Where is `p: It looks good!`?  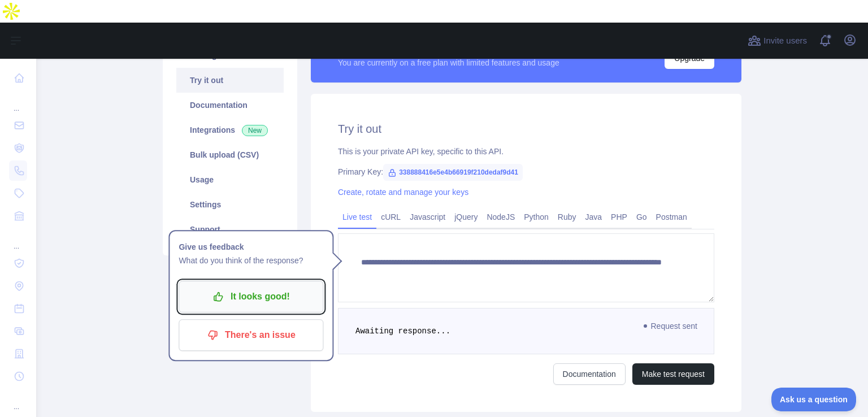
p: It looks good! is located at coordinates (251, 297).